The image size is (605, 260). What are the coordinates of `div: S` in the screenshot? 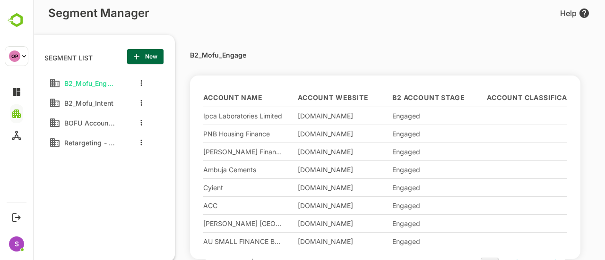 It's located at (17, 244).